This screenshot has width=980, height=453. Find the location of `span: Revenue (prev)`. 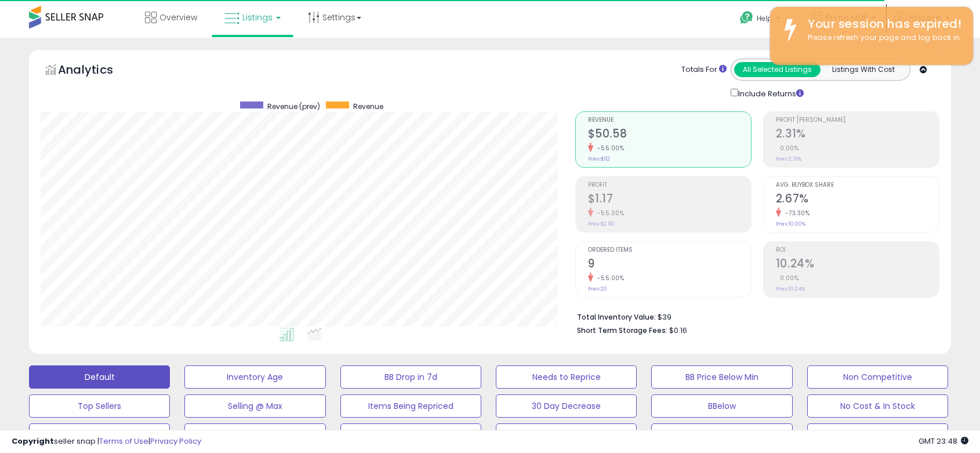

span: Revenue (prev) is located at coordinates (293, 106).